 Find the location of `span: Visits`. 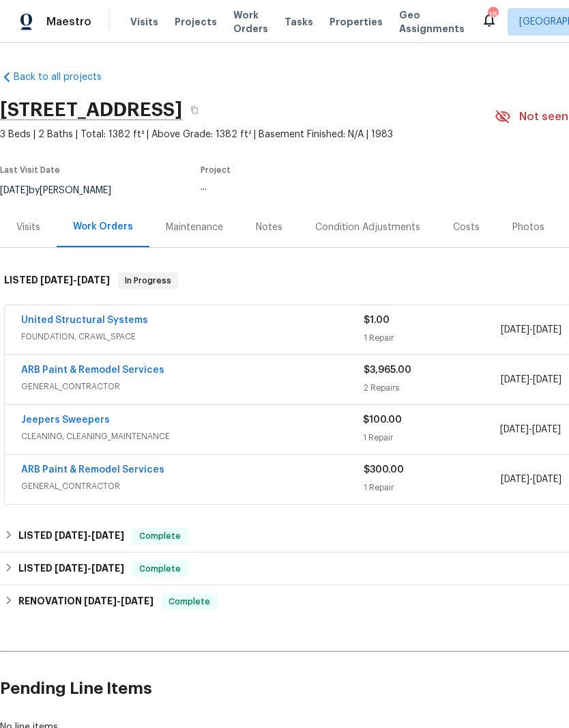

span: Visits is located at coordinates (144, 22).